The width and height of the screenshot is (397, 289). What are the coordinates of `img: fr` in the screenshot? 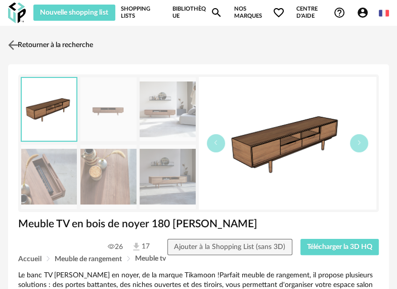 It's located at (384, 13).